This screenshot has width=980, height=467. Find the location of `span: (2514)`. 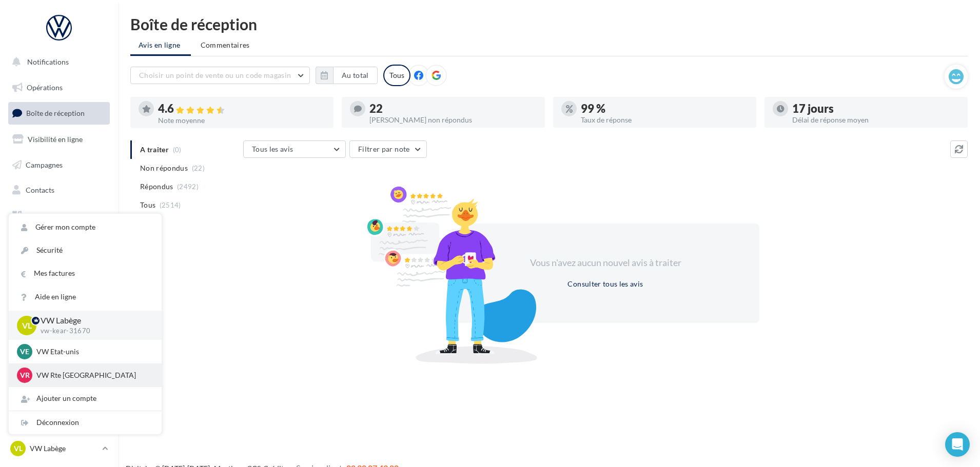

span: (2514) is located at coordinates (170, 205).